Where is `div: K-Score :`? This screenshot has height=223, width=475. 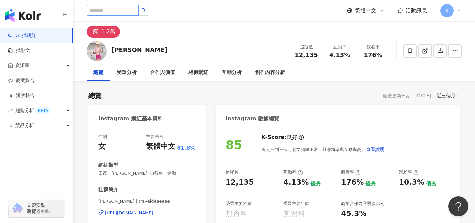 div: K-Score : is located at coordinates (283, 137).